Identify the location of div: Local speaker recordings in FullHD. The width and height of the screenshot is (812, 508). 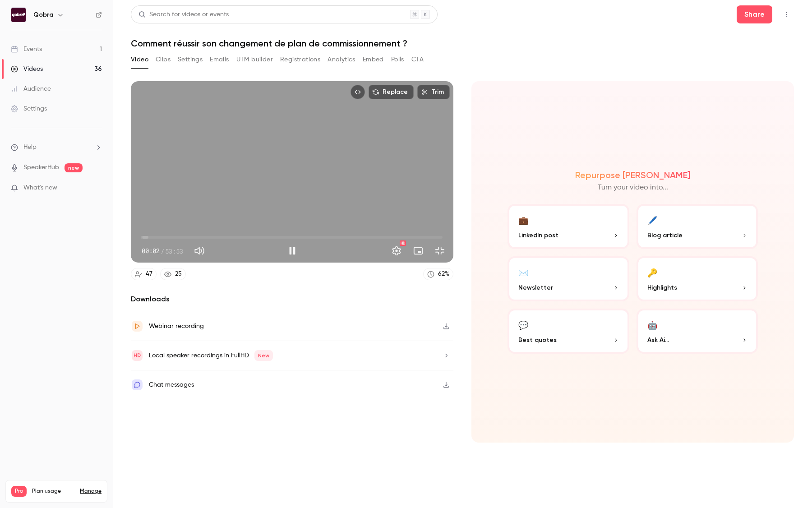
(210, 356).